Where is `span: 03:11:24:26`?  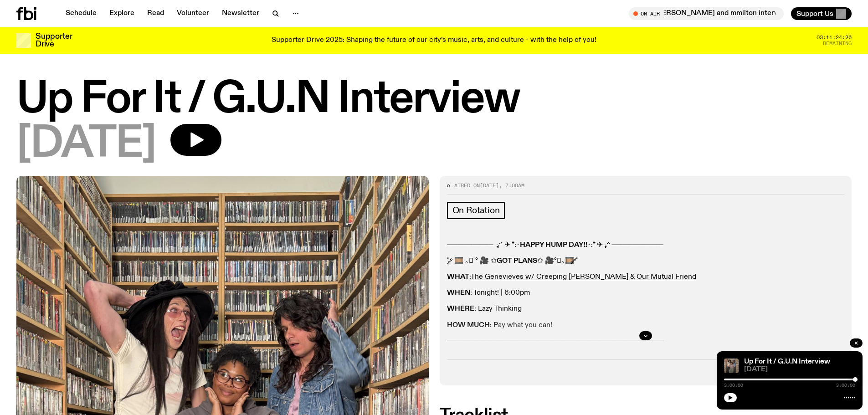
span: 03:11:24:26 is located at coordinates (834, 38).